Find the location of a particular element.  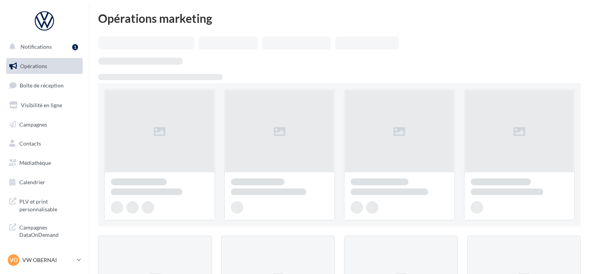

button: Notifications 1 is located at coordinates (43, 47).